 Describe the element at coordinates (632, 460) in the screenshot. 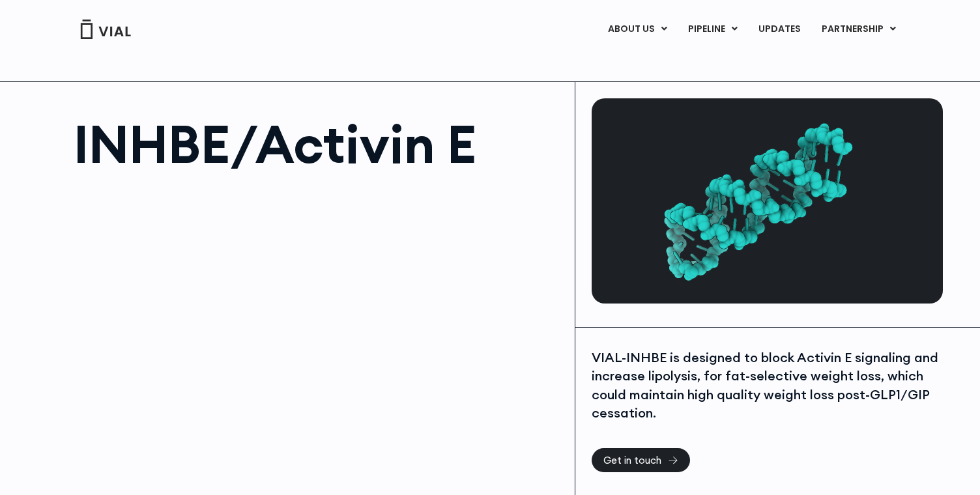

I see `span: Get in touch` at that location.